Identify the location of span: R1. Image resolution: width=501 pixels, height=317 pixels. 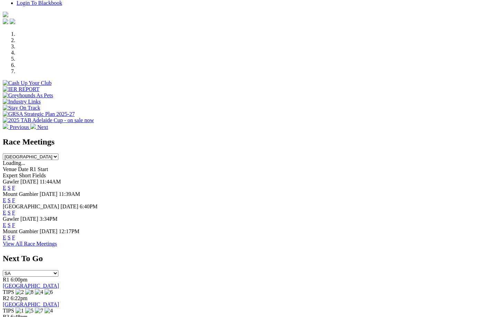
(6, 280).